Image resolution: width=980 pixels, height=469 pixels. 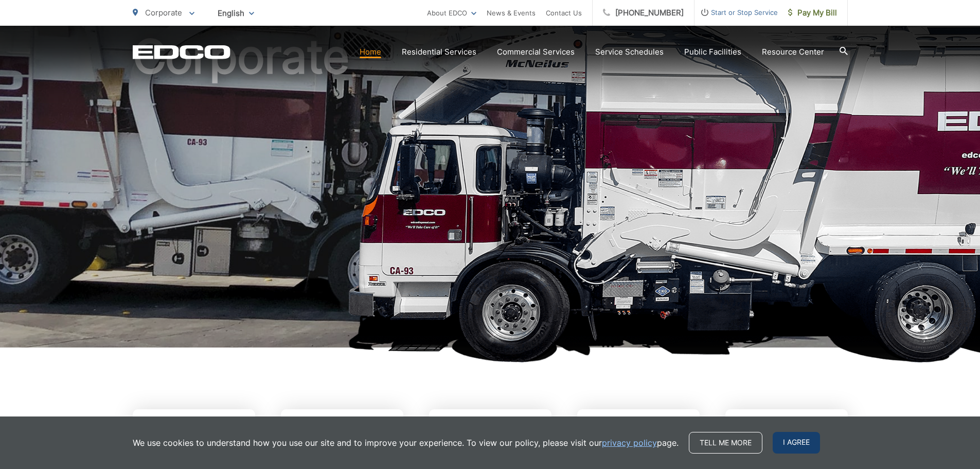 I want to click on a: EDCD logo. Return to the homepage., so click(x=181, y=52).